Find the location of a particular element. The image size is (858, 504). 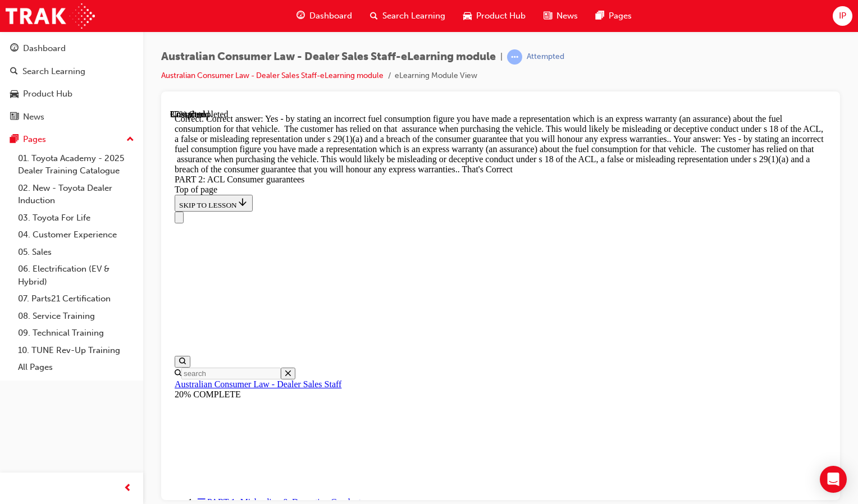

li: eLearning Module View is located at coordinates (435, 76).